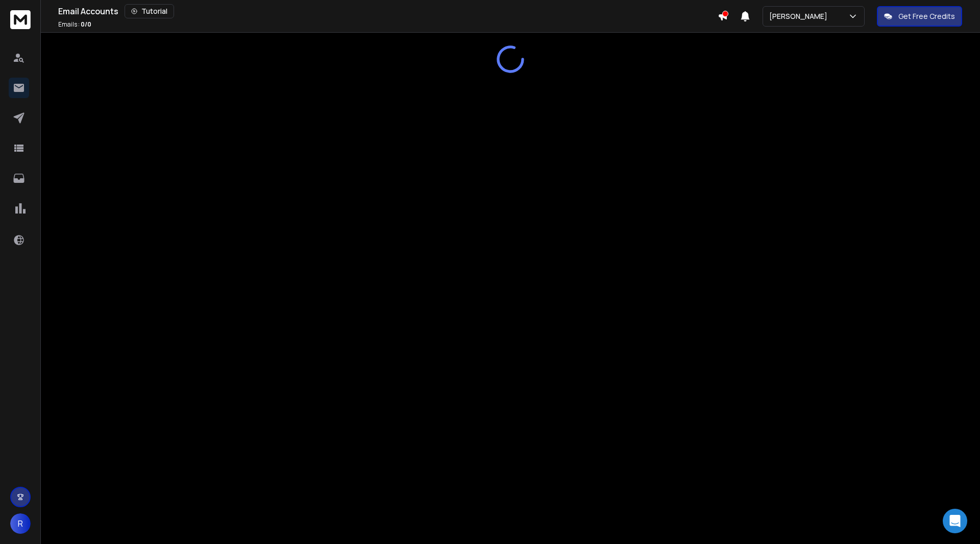 The image size is (980, 544). I want to click on p: Get Free Credits, so click(926, 17).